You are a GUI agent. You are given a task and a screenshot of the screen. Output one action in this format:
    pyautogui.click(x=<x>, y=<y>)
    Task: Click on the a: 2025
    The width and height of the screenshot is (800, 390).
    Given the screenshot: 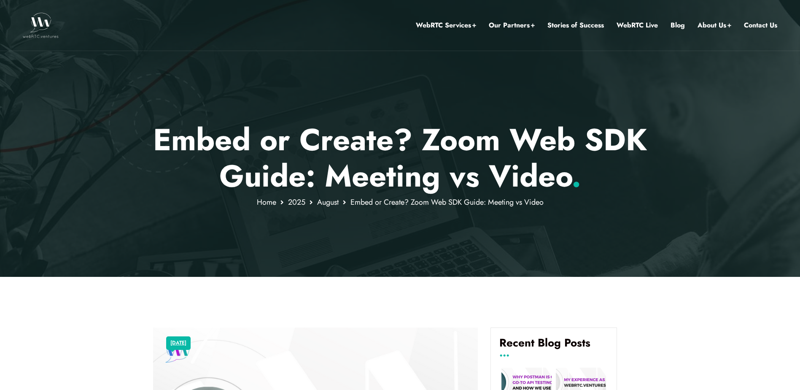 What is the action you would take?
    pyautogui.click(x=296, y=202)
    